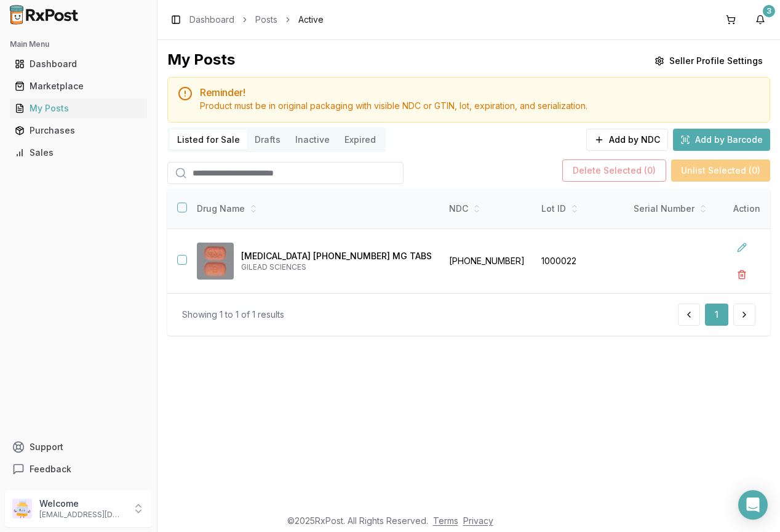 The height and width of the screenshot is (532, 780). I want to click on div: Purchases, so click(78, 131).